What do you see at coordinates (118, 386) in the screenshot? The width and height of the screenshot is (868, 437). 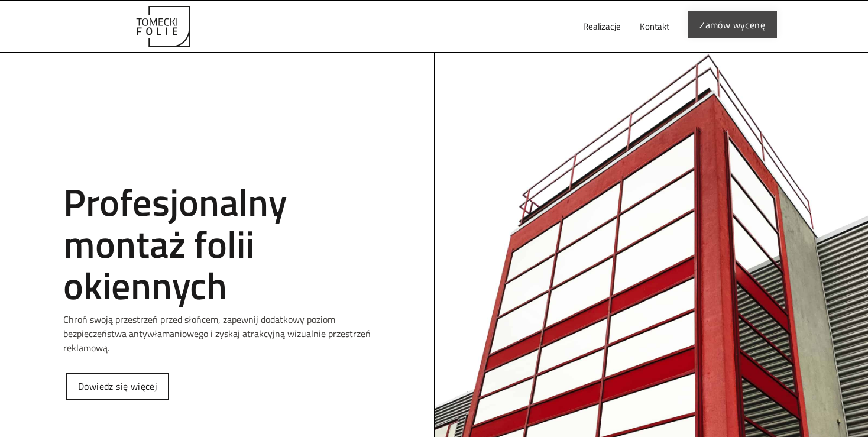 I see `a: Dowiedz się więcej` at bounding box center [118, 386].